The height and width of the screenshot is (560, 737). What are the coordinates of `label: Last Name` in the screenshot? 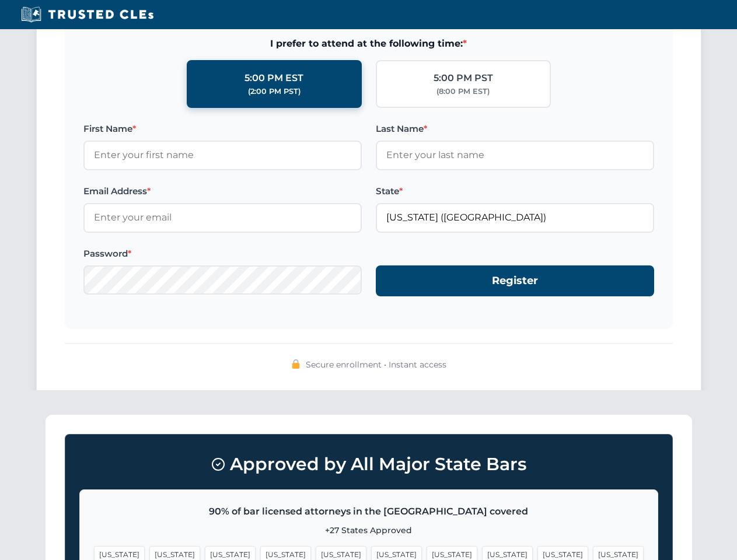 It's located at (514, 129).